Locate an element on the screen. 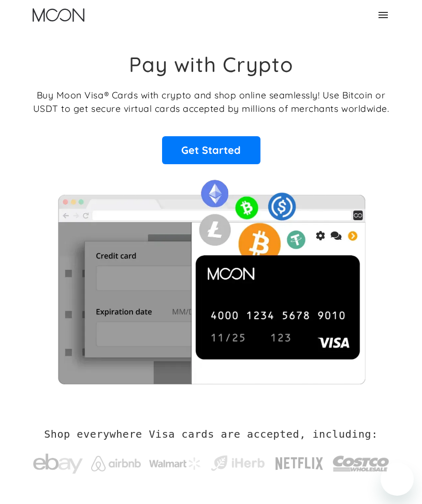  img: Walmart is located at coordinates (175, 463).